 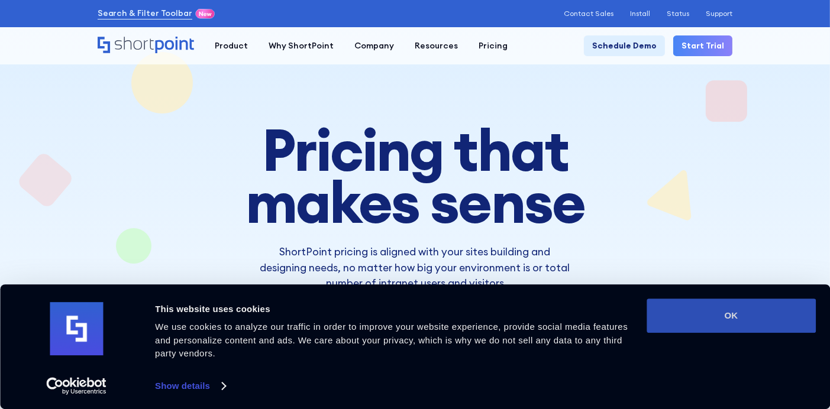 I want to click on a: Start Trial, so click(x=703, y=46).